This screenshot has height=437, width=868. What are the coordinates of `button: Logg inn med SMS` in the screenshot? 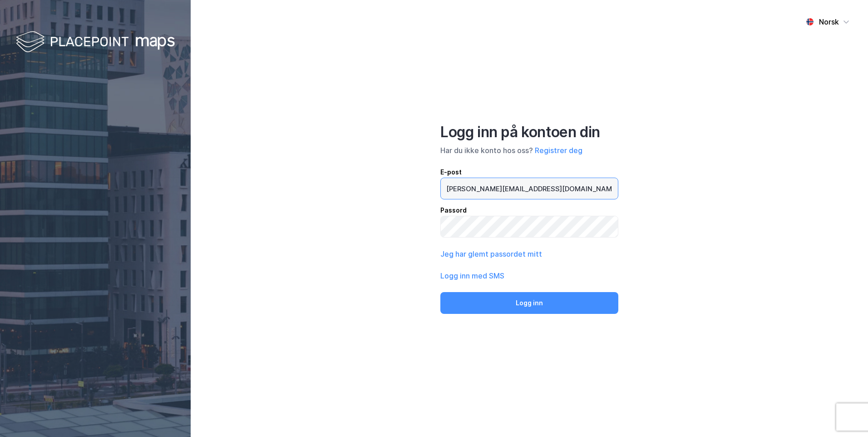 It's located at (472, 276).